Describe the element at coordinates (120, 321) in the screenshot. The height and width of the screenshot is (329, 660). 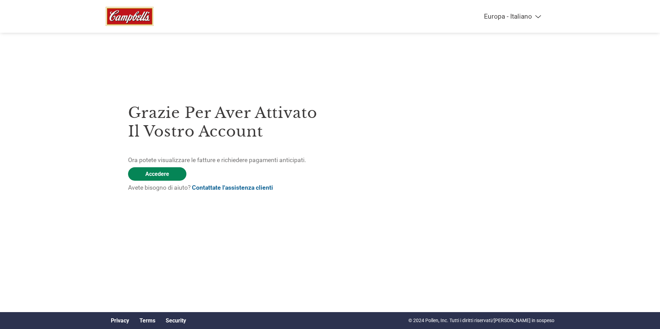
I see `a: Privacy` at that location.